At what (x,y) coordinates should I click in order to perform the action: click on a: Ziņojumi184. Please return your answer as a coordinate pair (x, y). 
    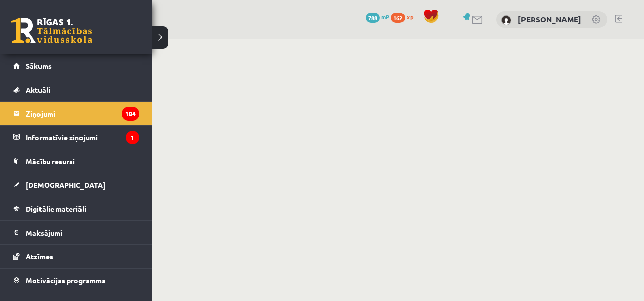
    Looking at the image, I should click on (76, 113).